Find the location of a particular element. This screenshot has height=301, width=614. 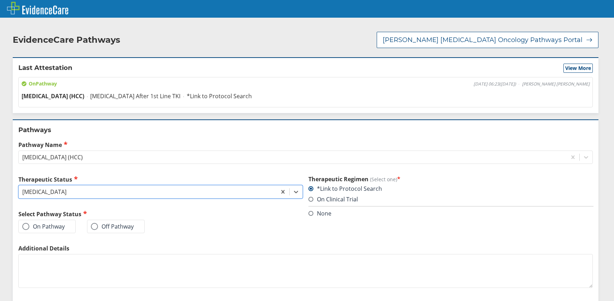

label: *Link to Protocol Search is located at coordinates (345, 189).